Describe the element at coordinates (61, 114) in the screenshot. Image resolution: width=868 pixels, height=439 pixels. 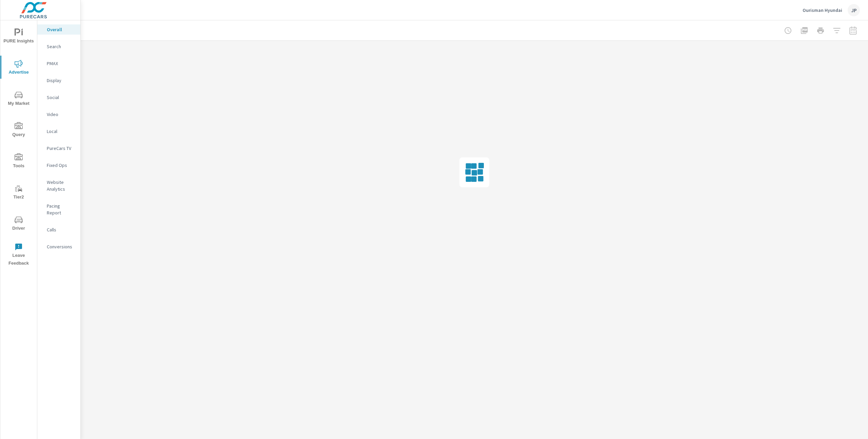
I see `p: Video` at that location.